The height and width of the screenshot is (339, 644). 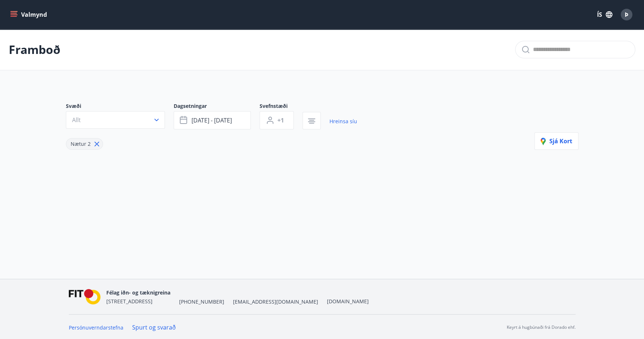 I want to click on span: Allt, so click(x=76, y=120).